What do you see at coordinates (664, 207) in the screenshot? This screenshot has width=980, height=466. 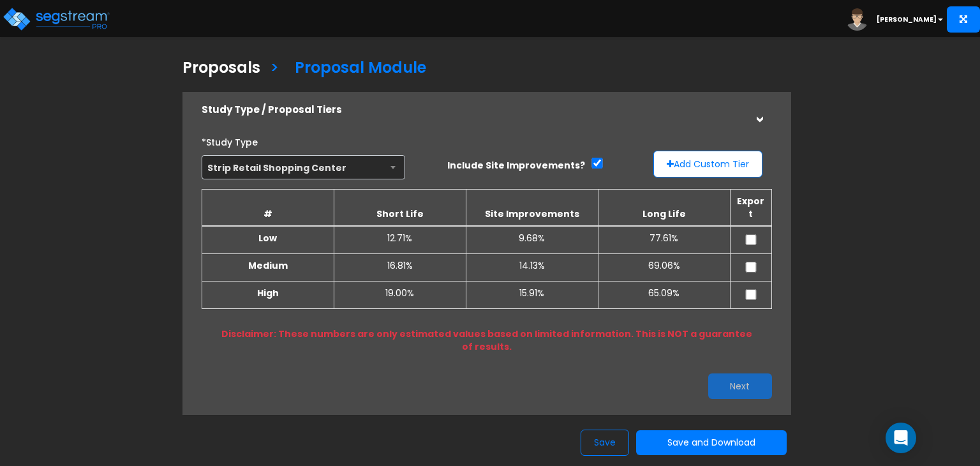 I see `th: Long Life` at bounding box center [664, 207].